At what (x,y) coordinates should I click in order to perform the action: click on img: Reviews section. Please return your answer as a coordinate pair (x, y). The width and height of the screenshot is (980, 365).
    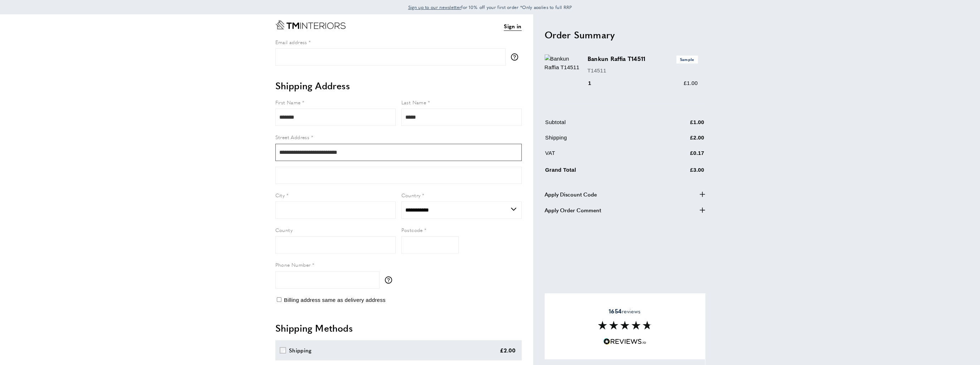
    Looking at the image, I should click on (625, 324).